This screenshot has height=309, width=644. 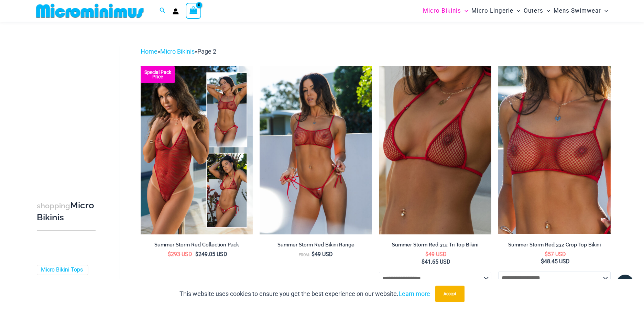 What do you see at coordinates (207, 51) in the screenshot?
I see `span: Page 2` at bounding box center [207, 51].